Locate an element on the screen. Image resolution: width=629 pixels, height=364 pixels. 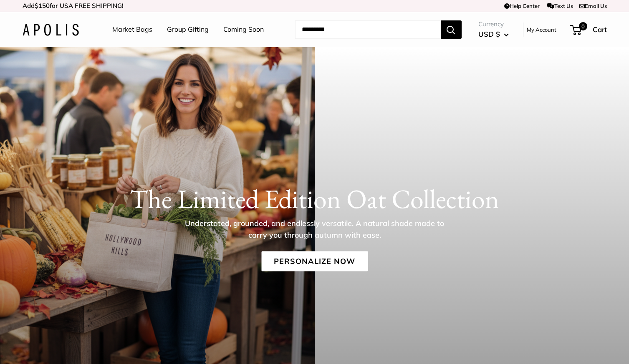
a: Market Bags is located at coordinates (132, 29).